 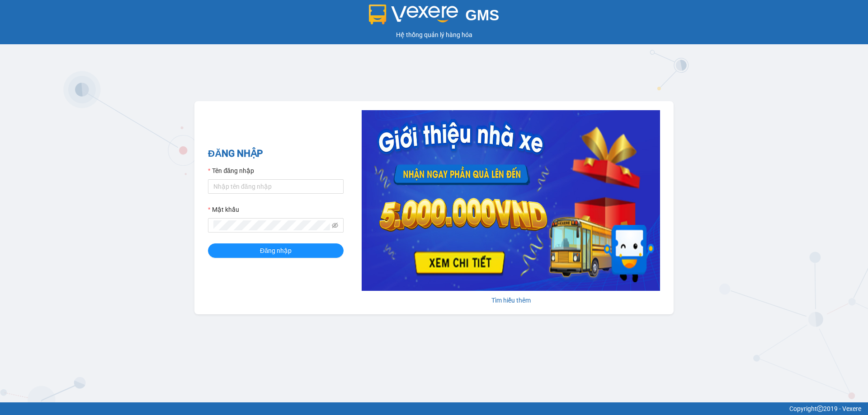 I want to click on span: GMS, so click(x=481, y=15).